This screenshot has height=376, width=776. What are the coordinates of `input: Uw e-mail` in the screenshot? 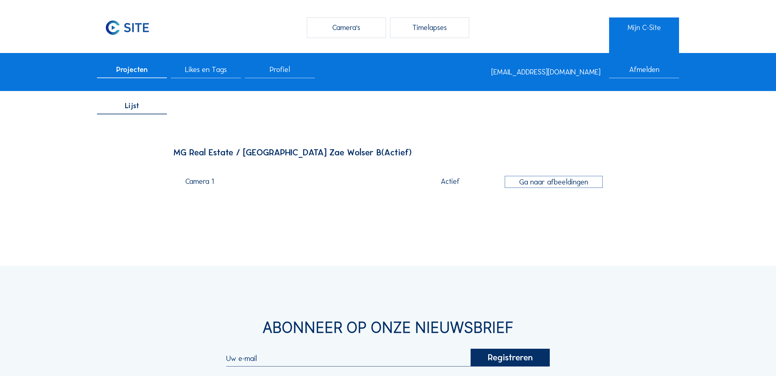 It's located at (348, 358).